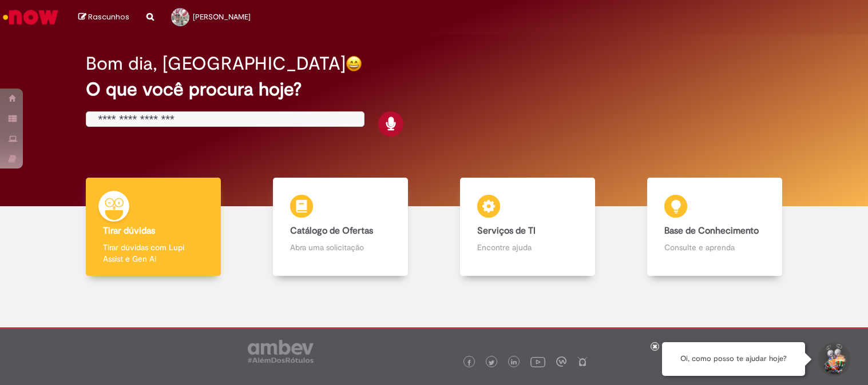 This screenshot has height=385, width=868. What do you see at coordinates (153, 227) in the screenshot?
I see `a: Tirar dúvidas Tirar dúvidas com Lupi Assist e Gen Ai` at bounding box center [153, 227].